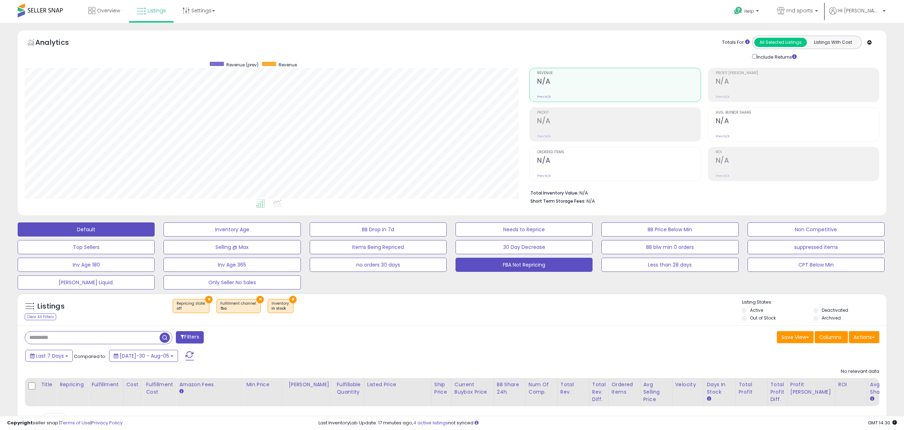 The width and height of the screenshot is (904, 430). I want to click on button: Default, so click(86, 230).